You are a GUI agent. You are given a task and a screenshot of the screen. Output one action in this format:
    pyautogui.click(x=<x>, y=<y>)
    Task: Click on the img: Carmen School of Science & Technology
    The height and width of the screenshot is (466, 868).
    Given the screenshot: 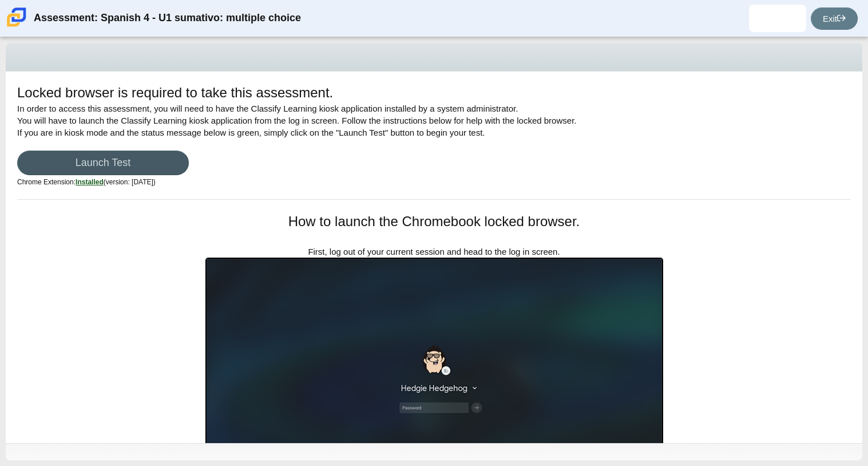 What is the action you would take?
    pyautogui.click(x=17, y=17)
    